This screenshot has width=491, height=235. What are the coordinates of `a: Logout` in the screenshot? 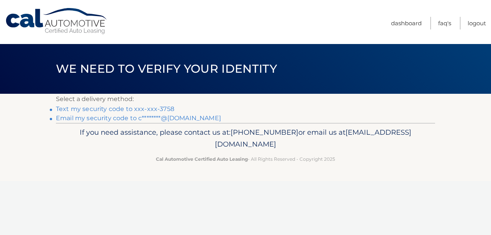 It's located at (476, 23).